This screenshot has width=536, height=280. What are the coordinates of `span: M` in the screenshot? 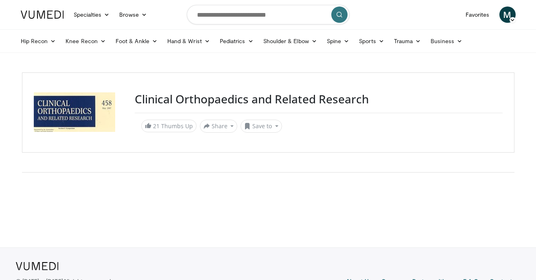 It's located at (507, 15).